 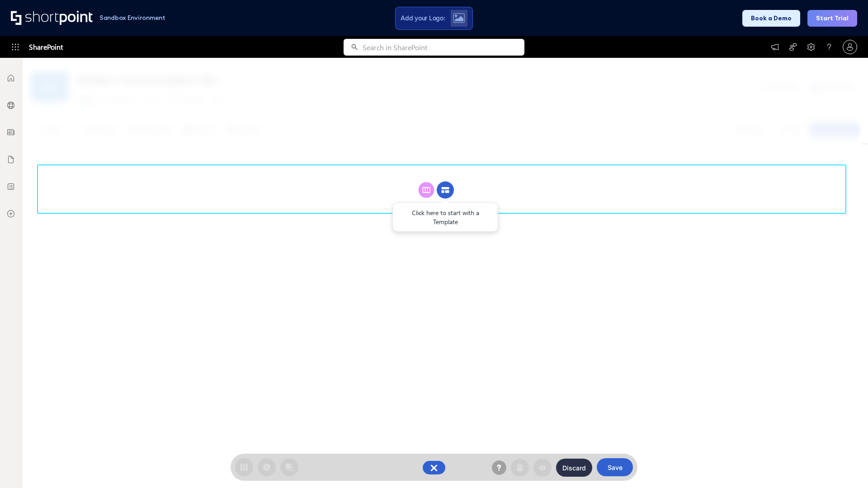 What do you see at coordinates (45, 47) in the screenshot?
I see `span: SharePoint` at bounding box center [45, 47].